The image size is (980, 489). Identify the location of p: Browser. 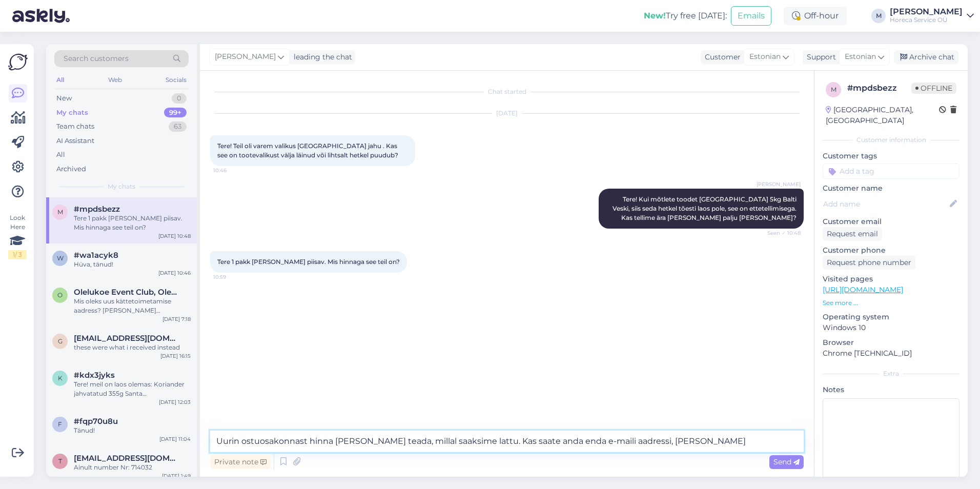
(891, 342).